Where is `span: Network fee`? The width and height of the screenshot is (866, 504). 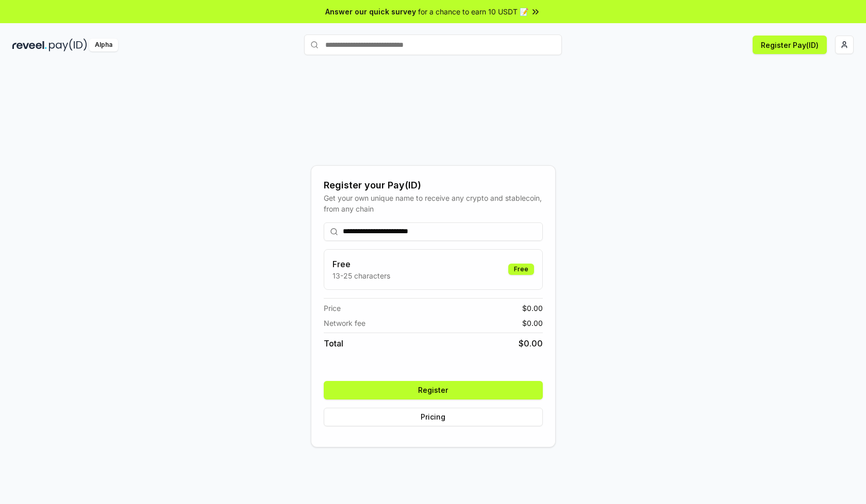
span: Network fee is located at coordinates (344, 323).